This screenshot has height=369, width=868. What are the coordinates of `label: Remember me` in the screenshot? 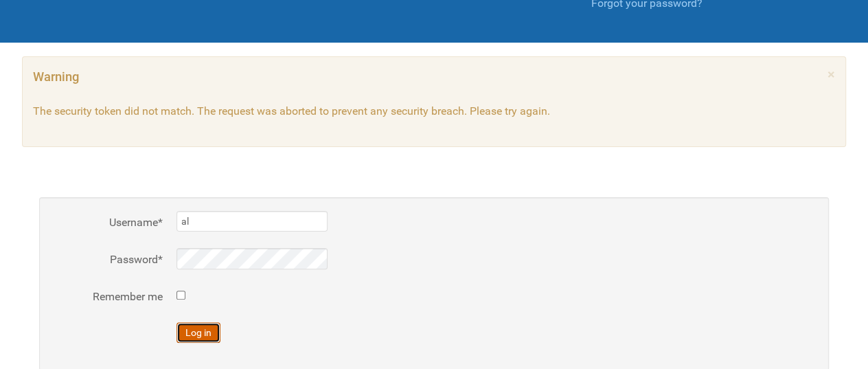 It's located at (108, 297).